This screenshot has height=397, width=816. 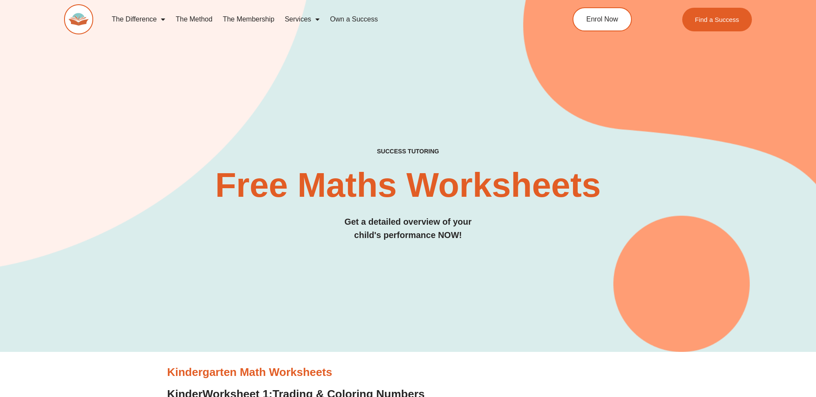 I want to click on a: Services, so click(x=302, y=19).